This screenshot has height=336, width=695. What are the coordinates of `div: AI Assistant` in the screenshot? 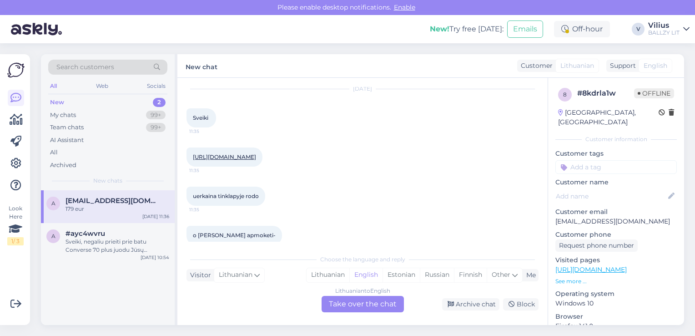 It's located at (67, 140).